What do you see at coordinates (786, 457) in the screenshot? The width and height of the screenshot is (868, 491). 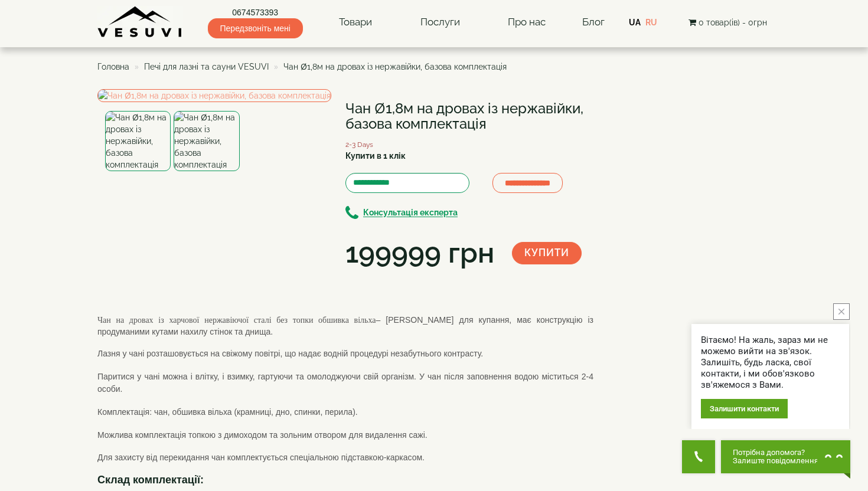 I see `button: Chat button` at bounding box center [786, 457].